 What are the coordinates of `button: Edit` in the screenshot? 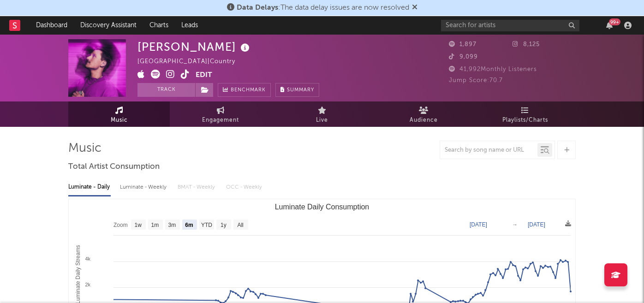 It's located at (204, 75).